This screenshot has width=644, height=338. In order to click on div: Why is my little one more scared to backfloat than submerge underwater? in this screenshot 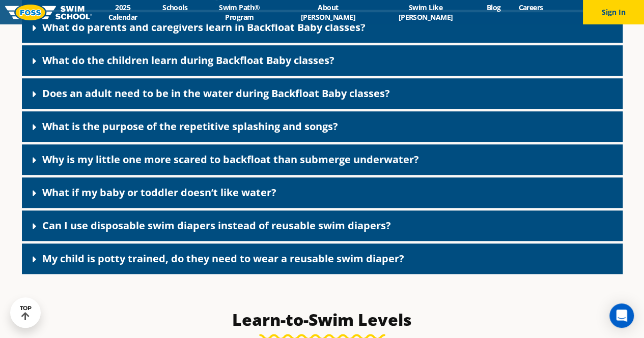, I will do `click(323, 160)`.